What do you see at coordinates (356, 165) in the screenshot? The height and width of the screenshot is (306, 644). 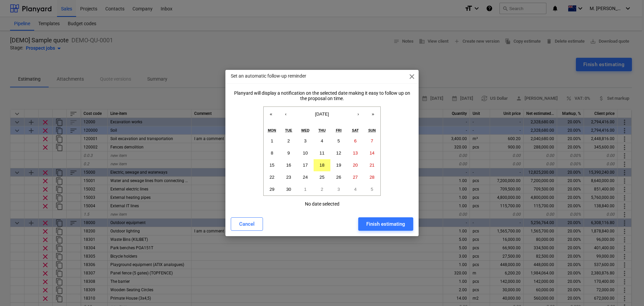 I see `button: September 20, 2025` at bounding box center [356, 165].